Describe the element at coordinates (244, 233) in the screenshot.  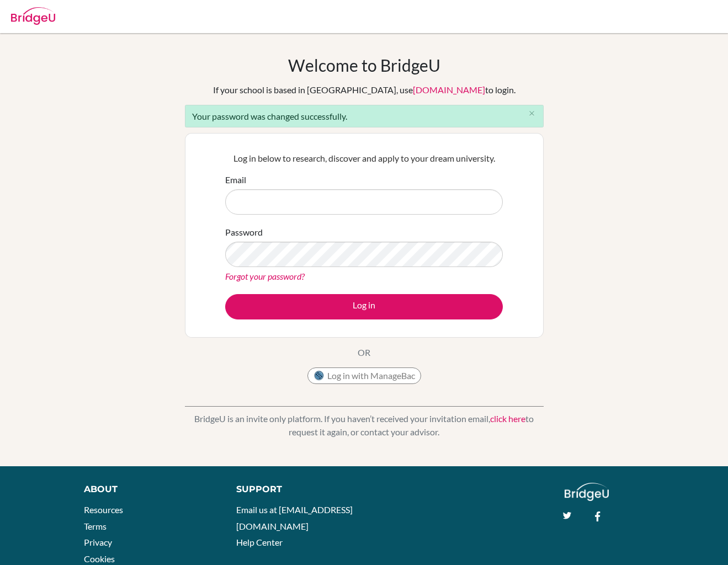
I see `label: Password` at that location.